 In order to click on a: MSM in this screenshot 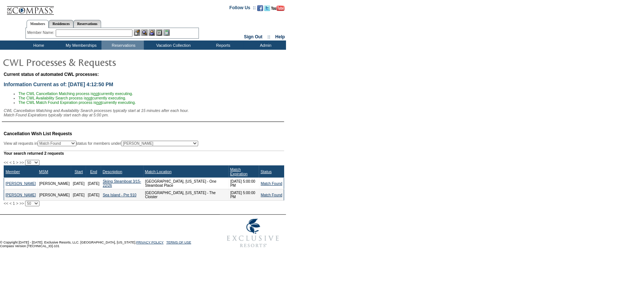, I will do `click(43, 172)`.